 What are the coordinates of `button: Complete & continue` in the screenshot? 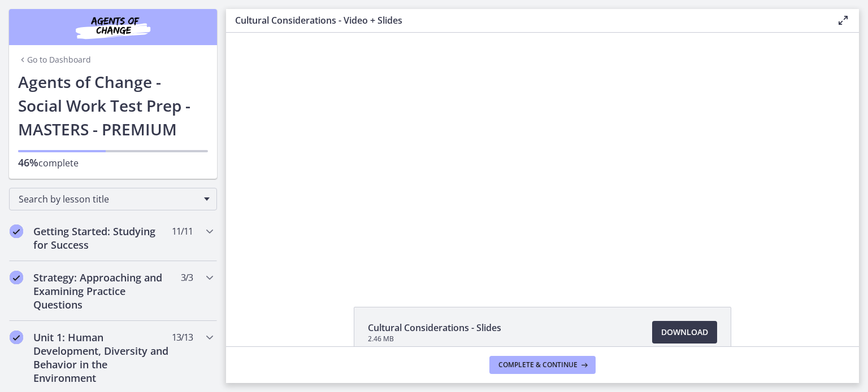 It's located at (543, 365).